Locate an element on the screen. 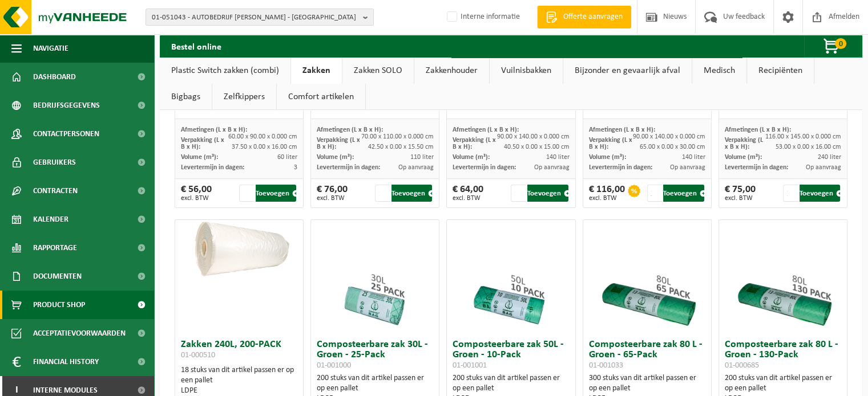 This screenshot has height=396, width=868. span: Product Shop is located at coordinates (59, 305).